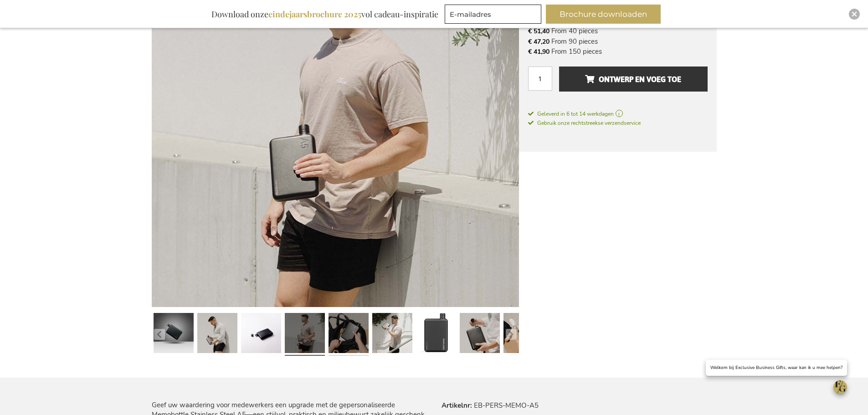 The width and height of the screenshot is (868, 415). I want to click on form: marketing offers and promotions, so click(494, 15).